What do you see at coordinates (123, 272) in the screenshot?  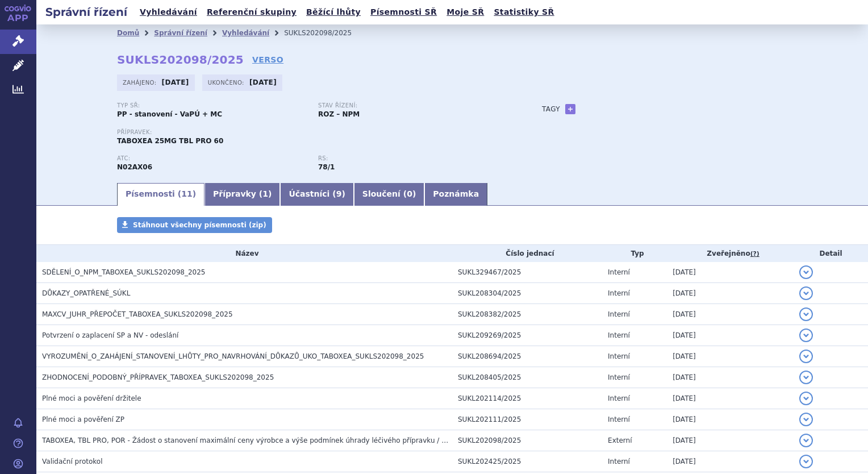 I see `span: SDĚLENÍ_O_NPM_TABOXEA_SUKLS202098_2025` at bounding box center [123, 272].